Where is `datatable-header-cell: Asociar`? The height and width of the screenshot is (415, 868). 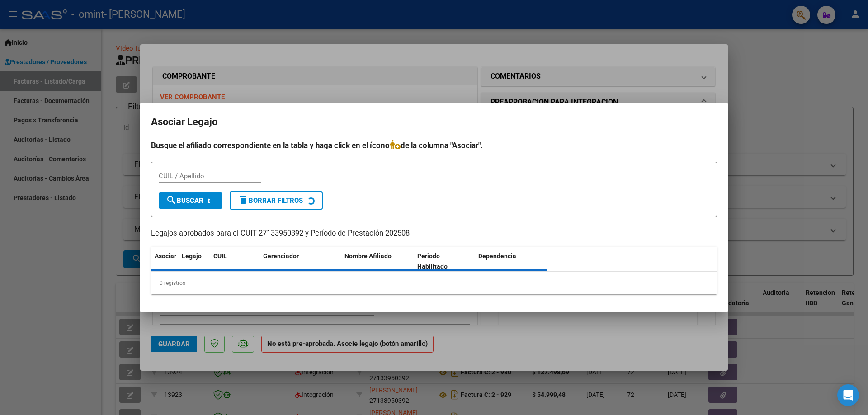
datatable-header-cell: Asociar is located at coordinates (164, 262).